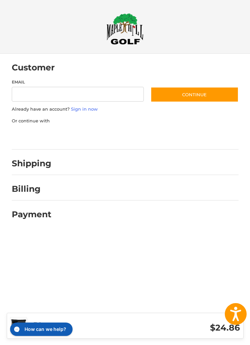 The width and height of the screenshot is (250, 345). I want to click on h2: Customer, so click(33, 67).